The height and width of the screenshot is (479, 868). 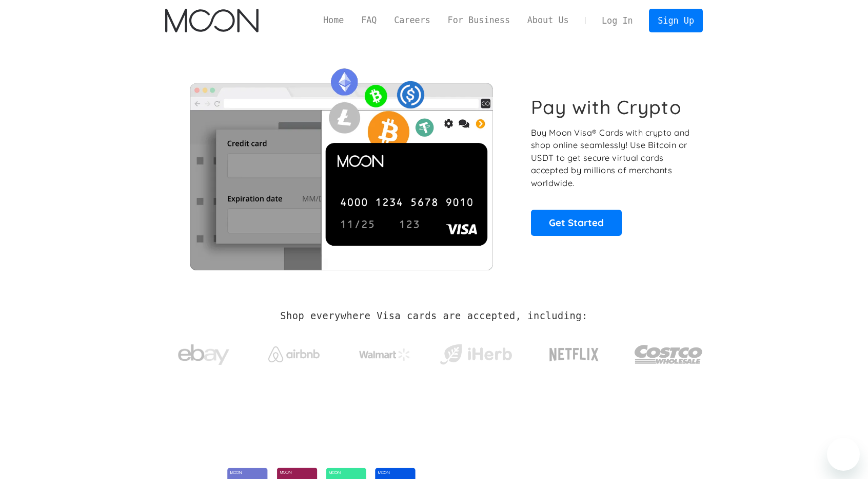 I want to click on img: ebay, so click(x=203, y=354).